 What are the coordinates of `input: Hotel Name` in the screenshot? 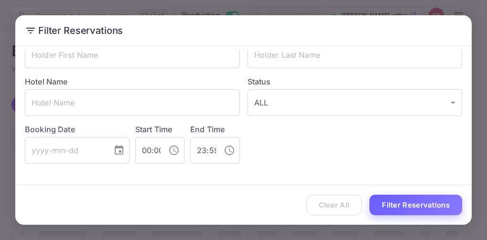 It's located at (132, 103).